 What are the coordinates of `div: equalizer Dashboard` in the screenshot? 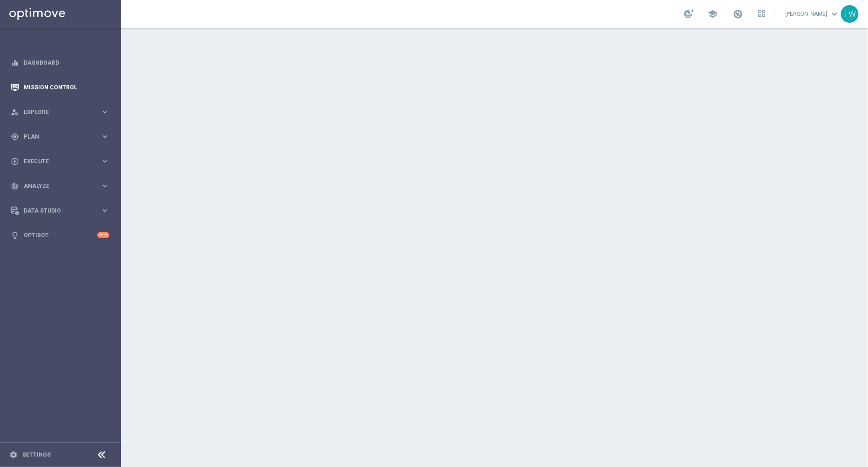 It's located at (60, 63).